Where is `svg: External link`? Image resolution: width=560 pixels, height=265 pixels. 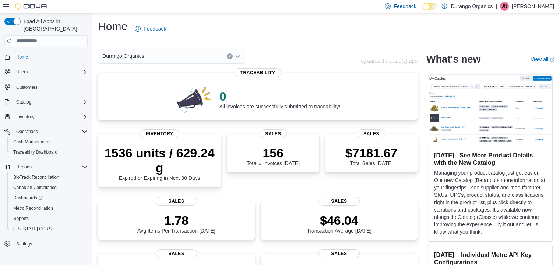
svg: External link is located at coordinates (552, 60).